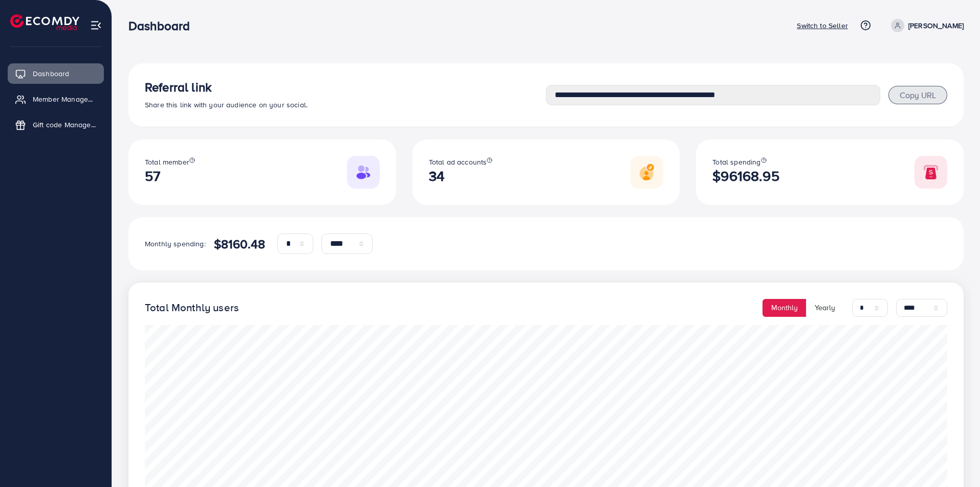 This screenshot has height=487, width=980. I want to click on span: Total member, so click(167, 162).